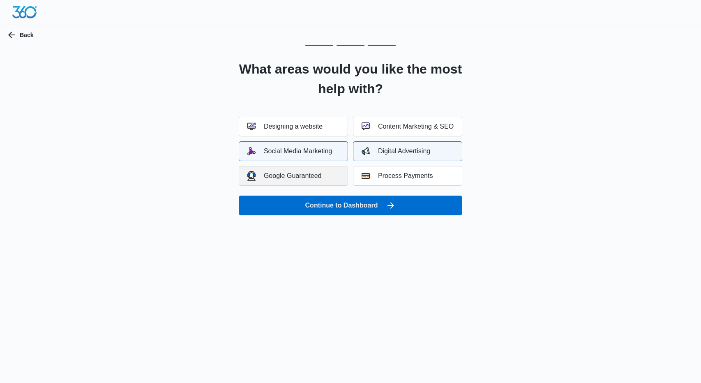 The image size is (701, 383). I want to click on div: Content Marketing & SEO, so click(408, 127).